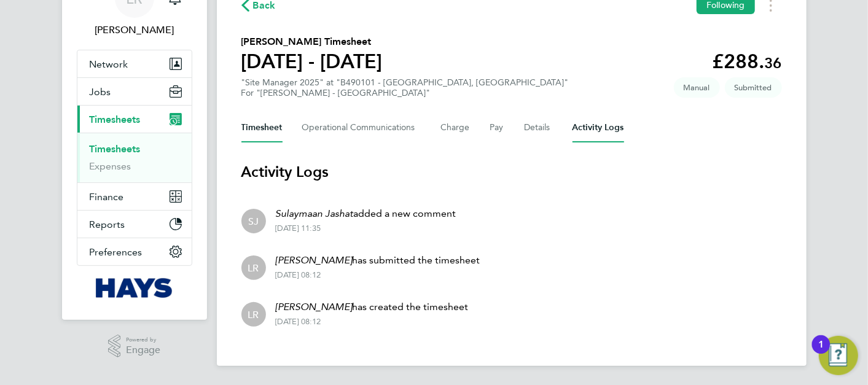  What do you see at coordinates (135, 91) in the screenshot?
I see `button: Jobs` at bounding box center [135, 91].